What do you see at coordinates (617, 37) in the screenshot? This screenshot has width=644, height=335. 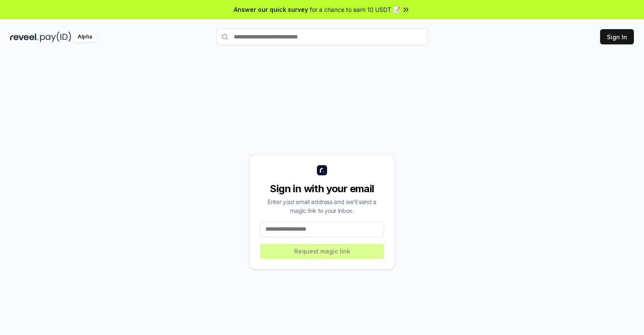 I see `button: Sign In` at bounding box center [617, 37].